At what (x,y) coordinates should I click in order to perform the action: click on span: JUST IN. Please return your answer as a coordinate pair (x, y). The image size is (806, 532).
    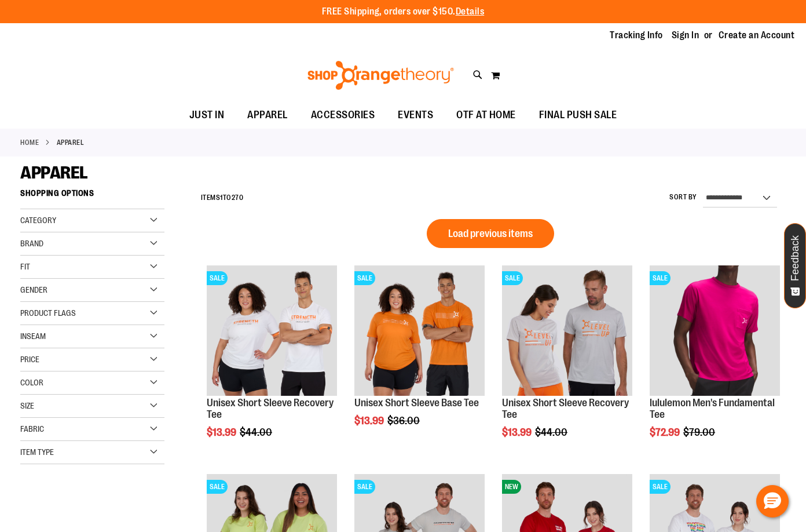
    Looking at the image, I should click on (207, 115).